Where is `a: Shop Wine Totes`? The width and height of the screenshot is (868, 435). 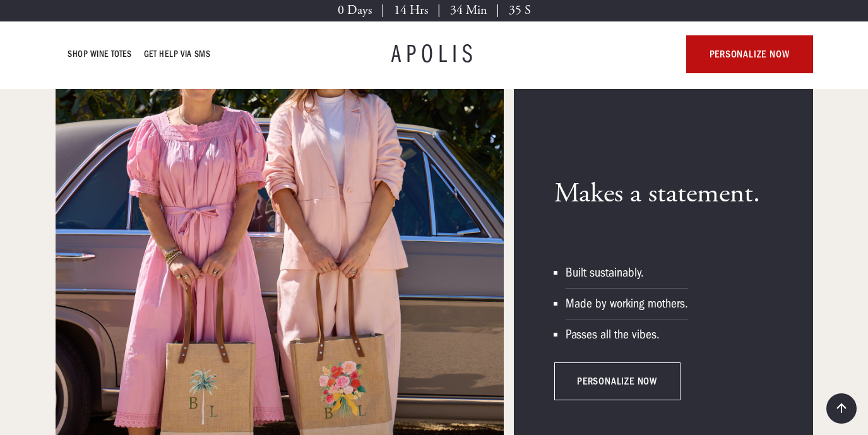
a: Shop Wine Totes is located at coordinates (100, 54).